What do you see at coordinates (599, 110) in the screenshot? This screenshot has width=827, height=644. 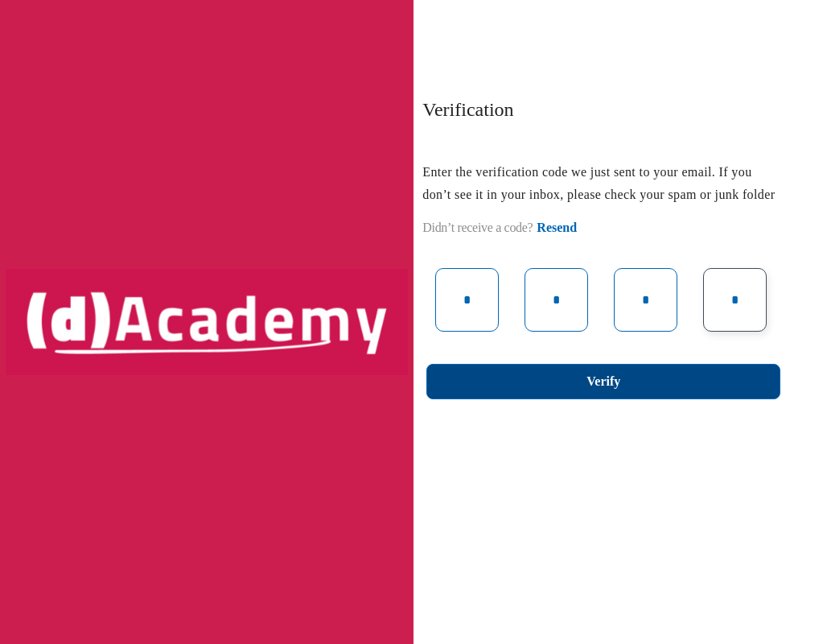 I see `h3: Verification` at bounding box center [599, 110].